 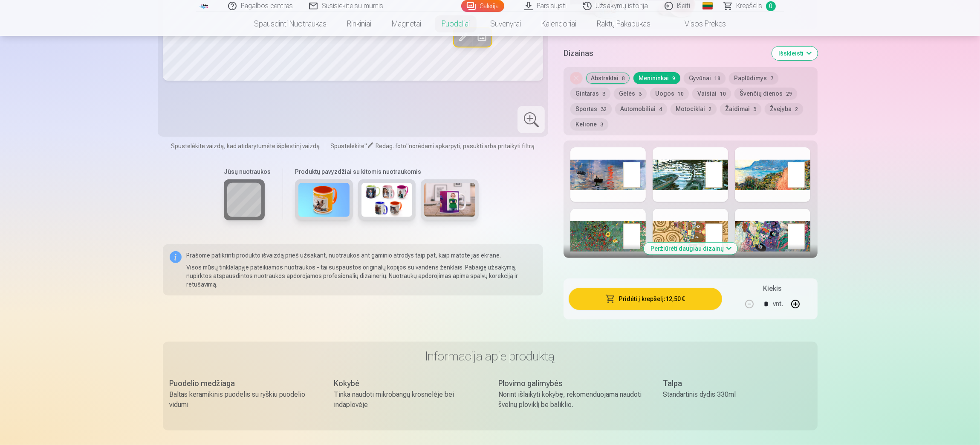 I want to click on button: Žvejyba2, so click(x=784, y=109).